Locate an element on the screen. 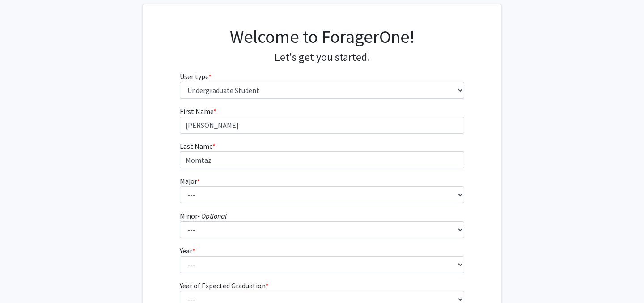 This screenshot has height=303, width=644. label: Minor is located at coordinates (203, 216).